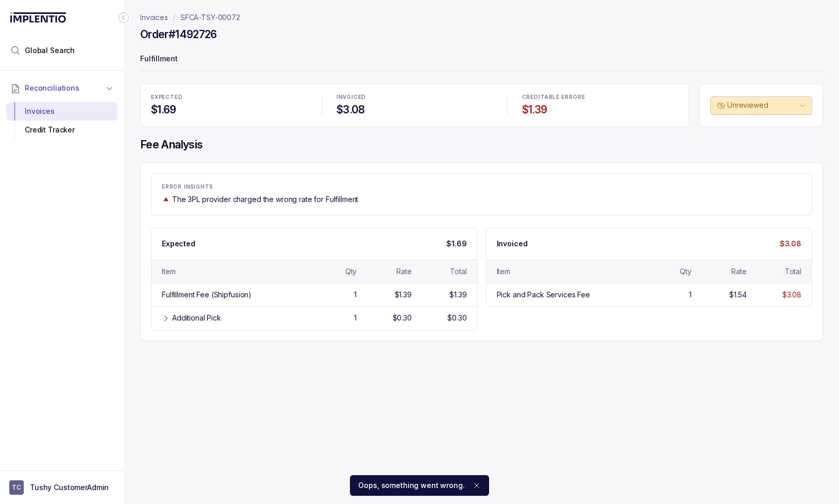 The image size is (839, 504). I want to click on p: INVOICED, so click(414, 98).